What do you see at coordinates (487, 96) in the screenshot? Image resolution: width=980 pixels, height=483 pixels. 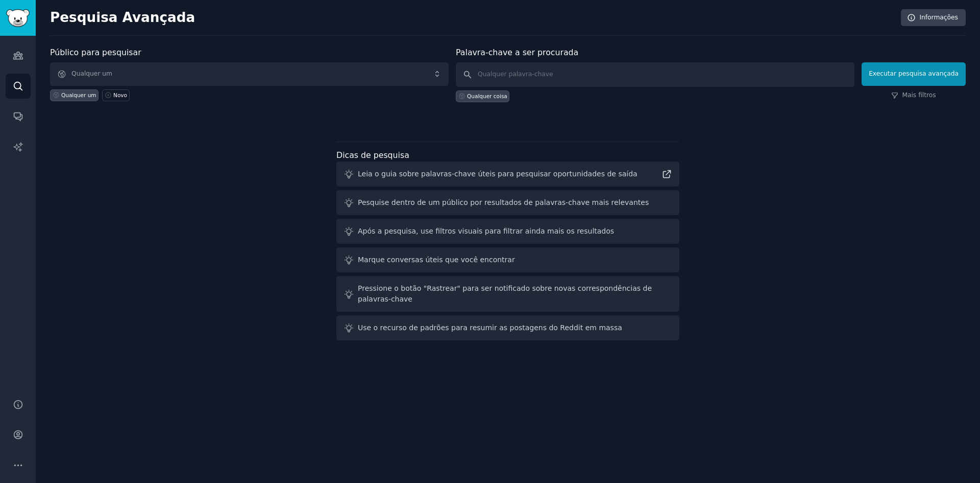 I see `font: Qualquer coisa` at bounding box center [487, 96].